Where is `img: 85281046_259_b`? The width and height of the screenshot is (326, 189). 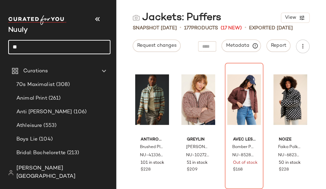
img: 85281046_259_b is located at coordinates (244, 100).